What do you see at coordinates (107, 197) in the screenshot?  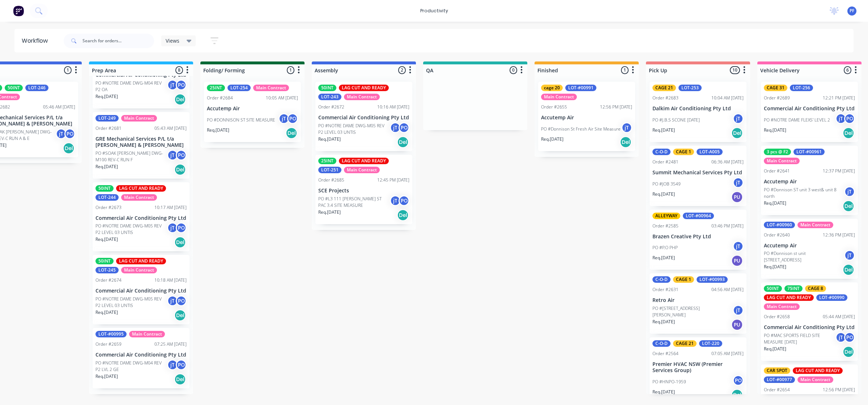 I see `div: LOT-244` at bounding box center [107, 197].